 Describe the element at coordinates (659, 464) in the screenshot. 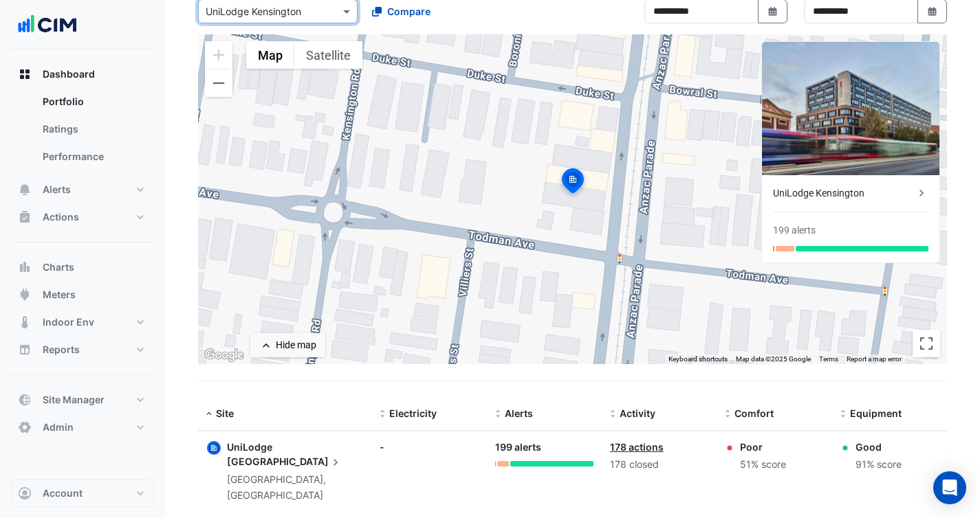

I see `div: 178 closed` at that location.